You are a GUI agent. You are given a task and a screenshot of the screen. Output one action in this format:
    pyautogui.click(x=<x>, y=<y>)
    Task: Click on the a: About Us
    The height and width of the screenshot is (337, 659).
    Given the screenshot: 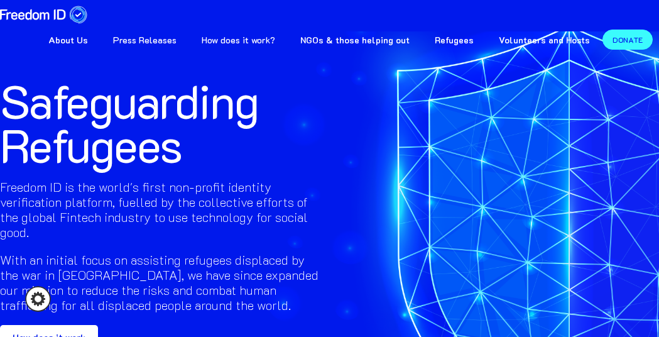 What is the action you would take?
    pyautogui.click(x=68, y=38)
    